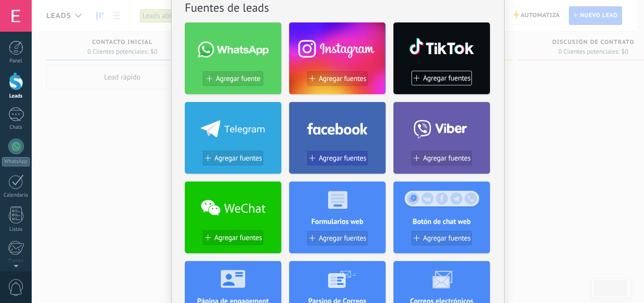 Image resolution: width=644 pixels, height=303 pixels. I want to click on div: Calendario, so click(16, 195).